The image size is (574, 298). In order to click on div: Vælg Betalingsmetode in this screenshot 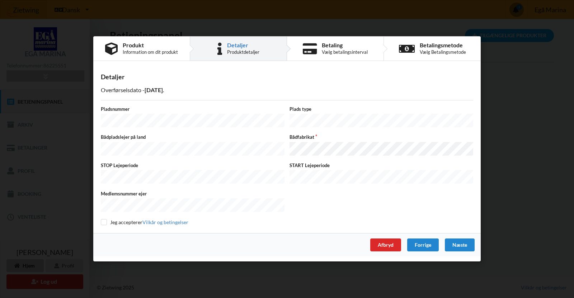, I will do `click(443, 52)`.